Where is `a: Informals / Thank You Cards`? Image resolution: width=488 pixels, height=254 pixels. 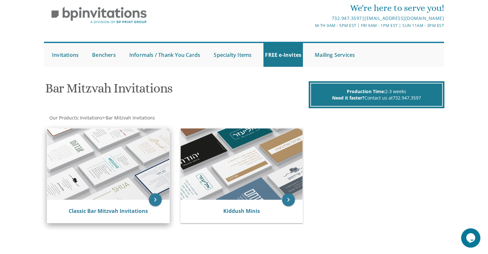 a: Informals / Thank You Cards is located at coordinates (165, 55).